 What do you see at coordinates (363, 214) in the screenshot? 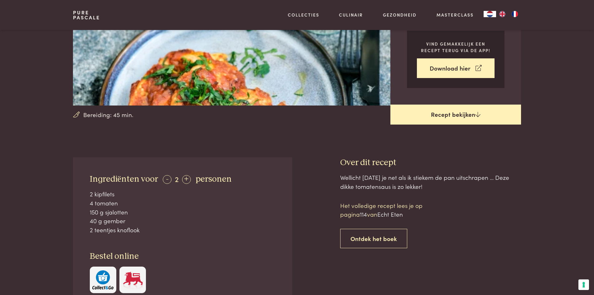
I see `span: 114` at bounding box center [363, 214].